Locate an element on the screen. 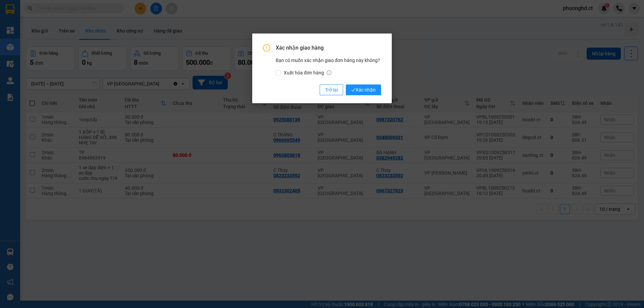  span: info-circle is located at coordinates (329, 73).